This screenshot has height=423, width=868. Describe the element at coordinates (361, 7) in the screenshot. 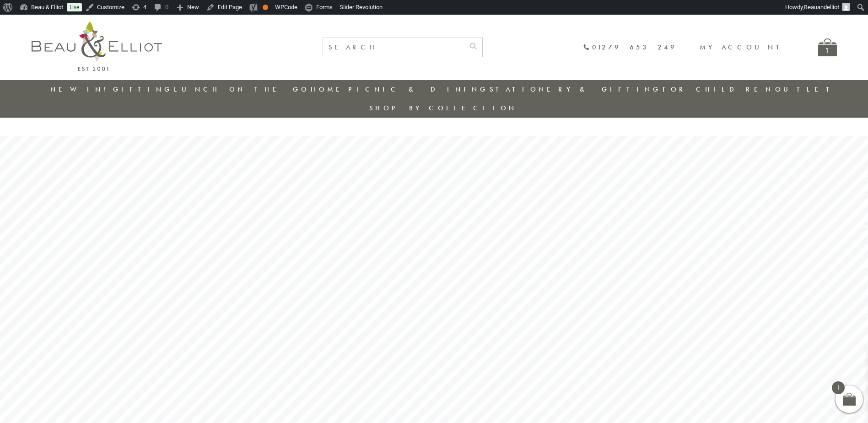

I see `span: Slider Revolution` at that location.